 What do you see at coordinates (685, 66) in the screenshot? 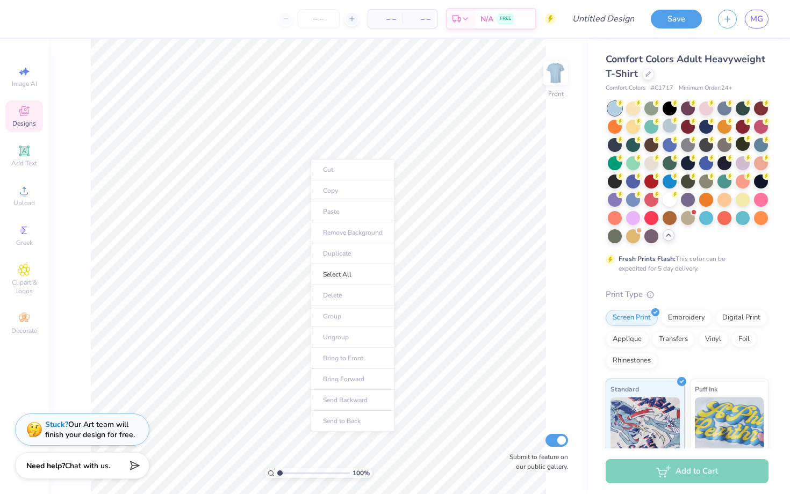
I see `span: Comfort Colors Adult Heavyweight T-Shirt` at bounding box center [685, 66].